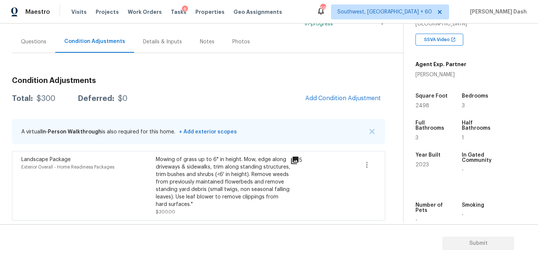 Image resolution: width=538 pixels, height=262 pixels. I want to click on div: 695, so click(323, 8).